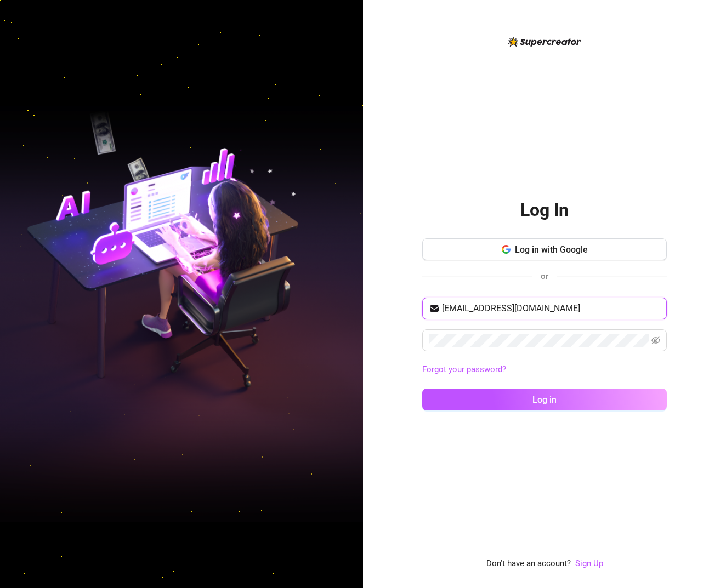  I want to click on span: Log in, so click(545, 400).